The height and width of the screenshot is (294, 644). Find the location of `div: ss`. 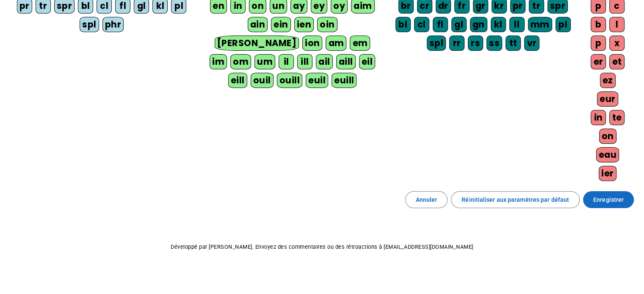

div: ss is located at coordinates (494, 43).